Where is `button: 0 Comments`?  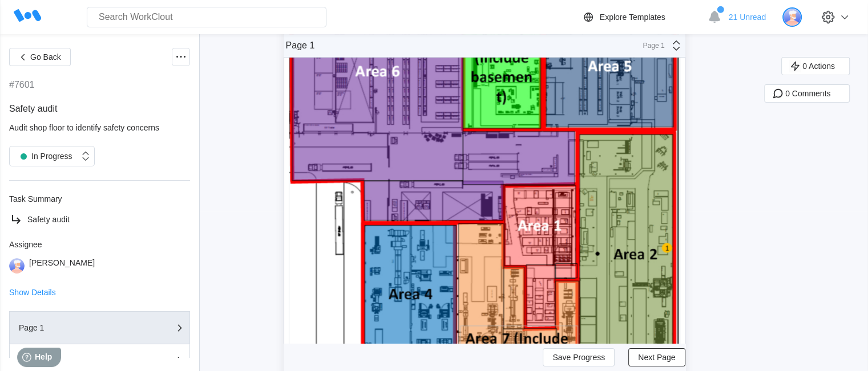
button: 0 Comments is located at coordinates (807, 93).